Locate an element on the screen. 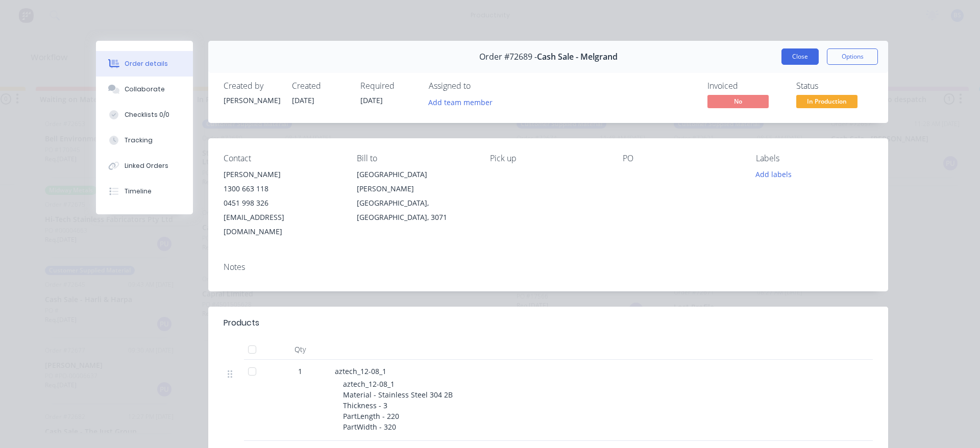 Image resolution: width=980 pixels, height=448 pixels. button: Collaborate is located at coordinates (144, 89).